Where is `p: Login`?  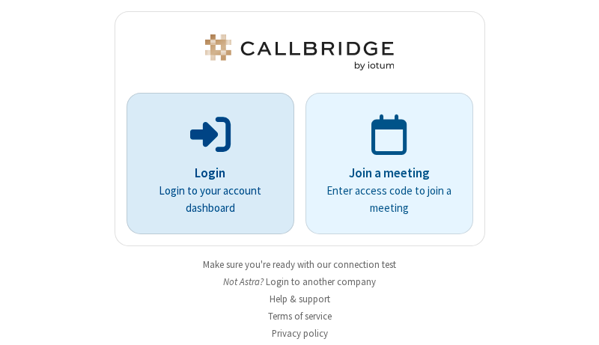
p: Login is located at coordinates (210, 174).